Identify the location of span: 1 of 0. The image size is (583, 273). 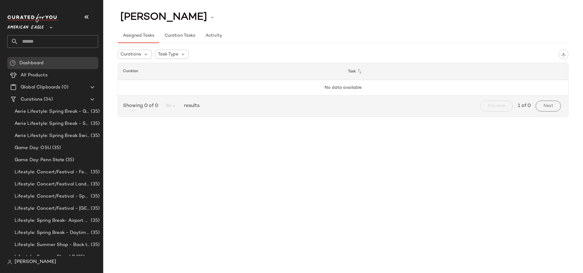
(524, 106).